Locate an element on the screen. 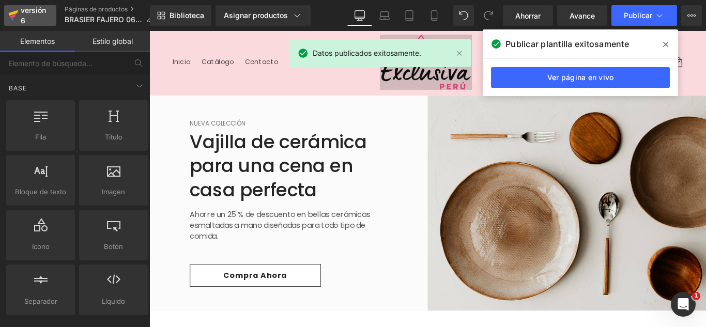 This screenshot has height=327, width=706. font: Botón is located at coordinates (113, 247).